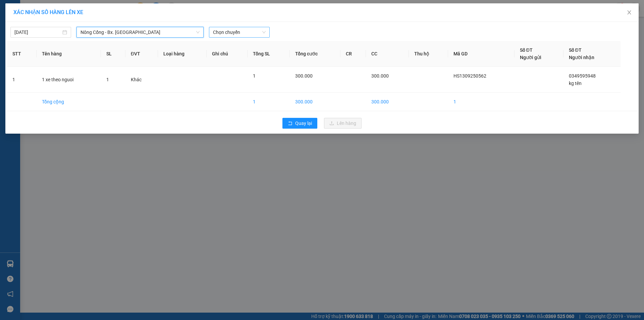 This screenshot has width=644, height=320. I want to click on button: Close, so click(629, 13).